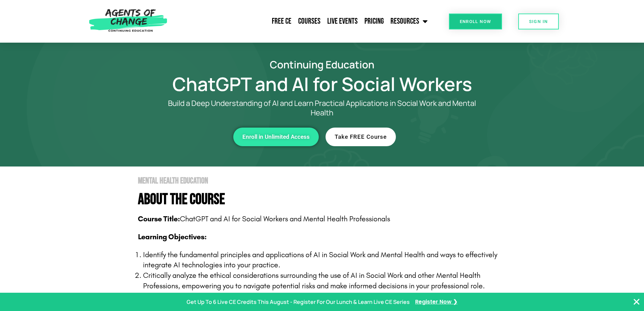  I want to click on span: Register Now ❯, so click(436, 301).